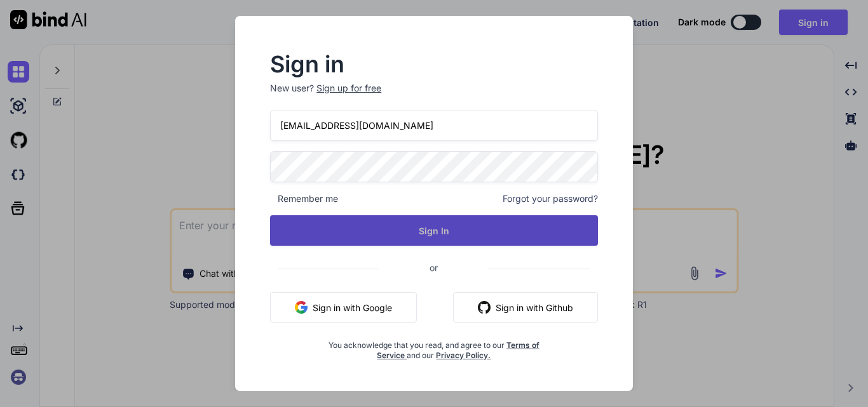 This screenshot has width=868, height=407. Describe the element at coordinates (463, 355) in the screenshot. I see `a: Privacy Policy.` at that location.